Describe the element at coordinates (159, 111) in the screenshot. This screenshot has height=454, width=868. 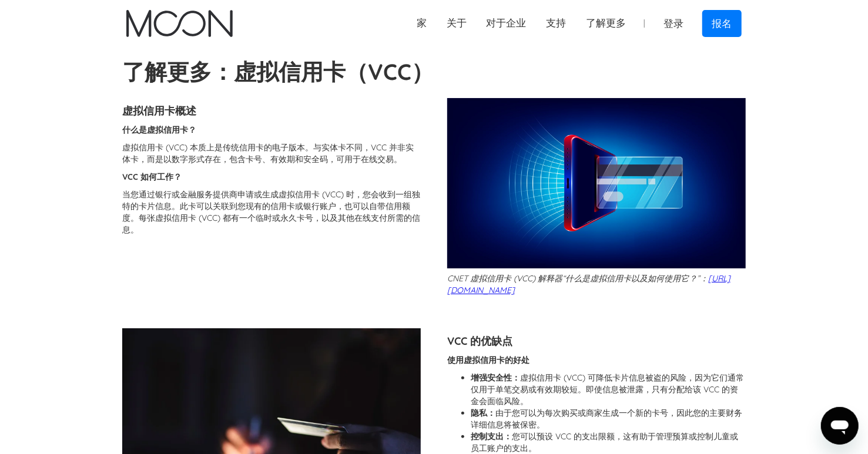
I see `font: 虚拟信用卡概述` at that location.